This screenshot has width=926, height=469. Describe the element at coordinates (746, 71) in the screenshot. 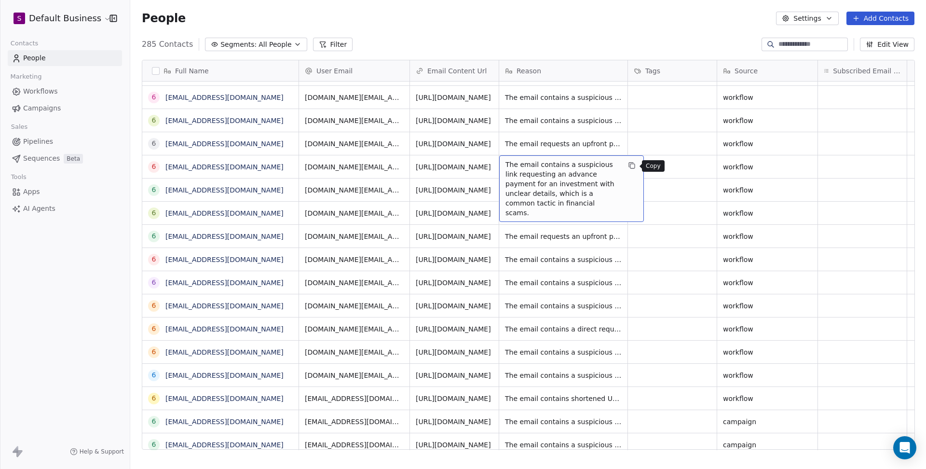

I see `span: Source` at that location.